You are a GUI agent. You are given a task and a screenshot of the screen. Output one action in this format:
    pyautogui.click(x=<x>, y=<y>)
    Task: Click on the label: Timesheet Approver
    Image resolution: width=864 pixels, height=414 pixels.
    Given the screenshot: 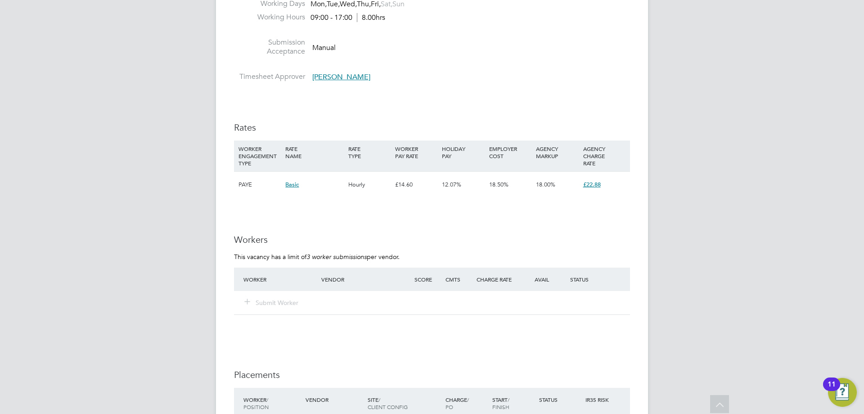 What is the action you would take?
    pyautogui.click(x=270, y=76)
    